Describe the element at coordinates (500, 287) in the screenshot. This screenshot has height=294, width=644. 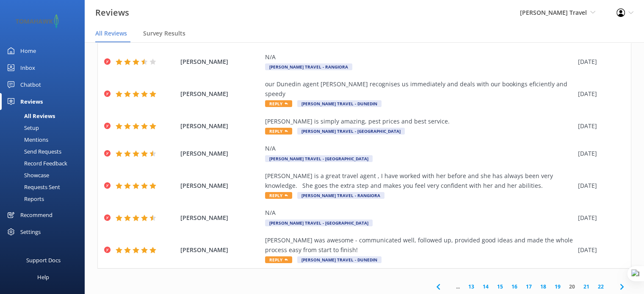
I see `a: 15` at that location.